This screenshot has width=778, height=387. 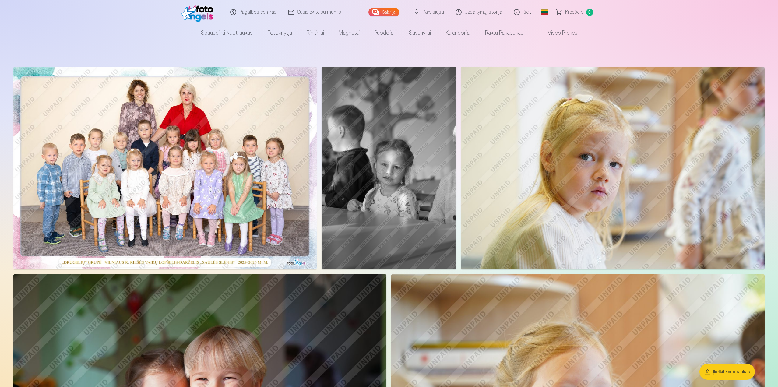 I want to click on button: Įkelkite nuotraukas, so click(x=727, y=372).